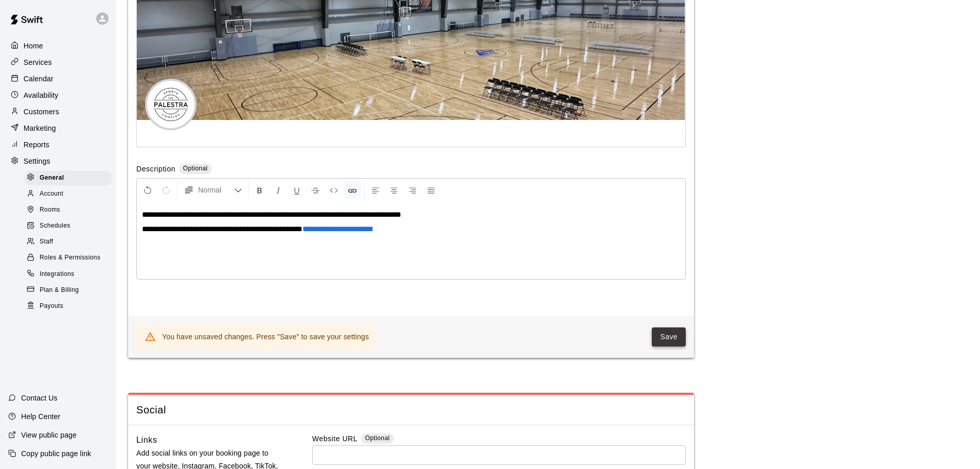  What do you see at coordinates (57, 79) in the screenshot?
I see `div: Calendar` at bounding box center [57, 79].